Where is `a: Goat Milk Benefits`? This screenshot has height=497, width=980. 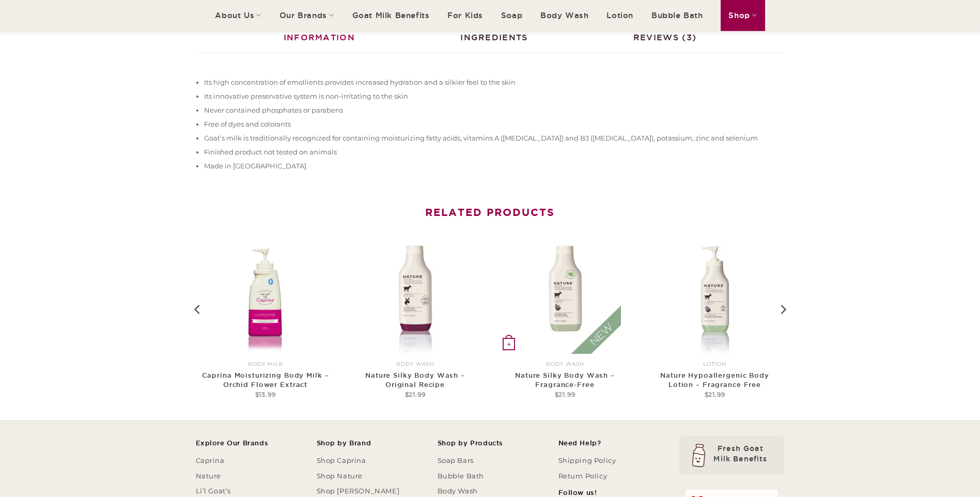 a: Goat Milk Benefits is located at coordinates (391, 15).